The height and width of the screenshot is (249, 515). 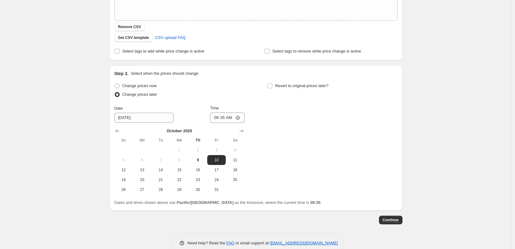 What do you see at coordinates (161, 170) in the screenshot?
I see `span: 14` at bounding box center [161, 170].